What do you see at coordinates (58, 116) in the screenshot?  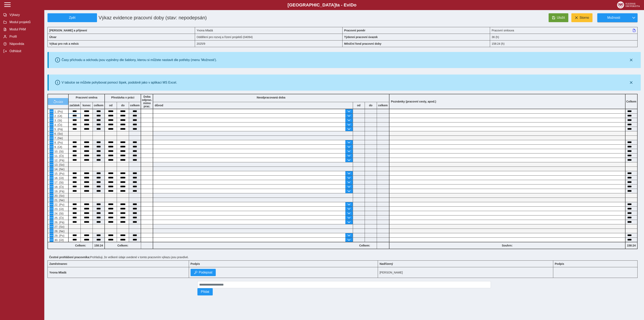 I see `span: 2. (Út)` at bounding box center [58, 116].